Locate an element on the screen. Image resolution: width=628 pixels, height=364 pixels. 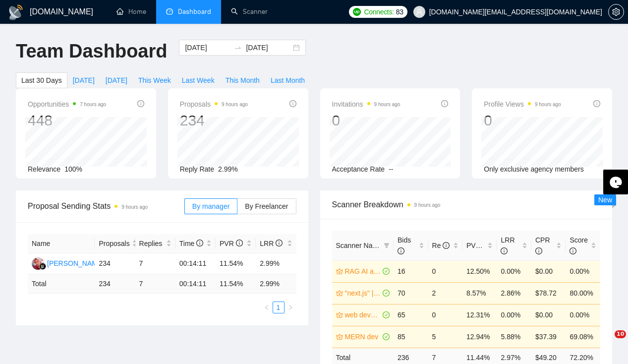
button: This Month is located at coordinates (243, 80).